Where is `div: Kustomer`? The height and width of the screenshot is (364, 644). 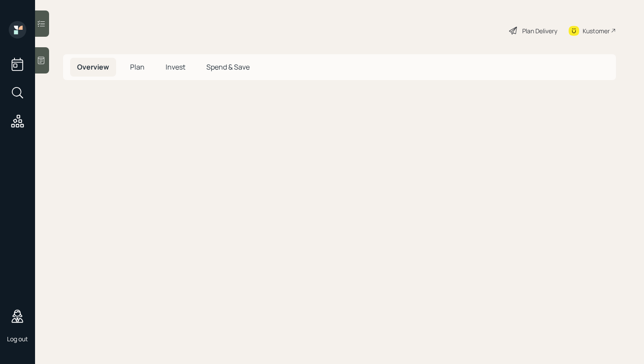
div: Kustomer is located at coordinates (596, 31).